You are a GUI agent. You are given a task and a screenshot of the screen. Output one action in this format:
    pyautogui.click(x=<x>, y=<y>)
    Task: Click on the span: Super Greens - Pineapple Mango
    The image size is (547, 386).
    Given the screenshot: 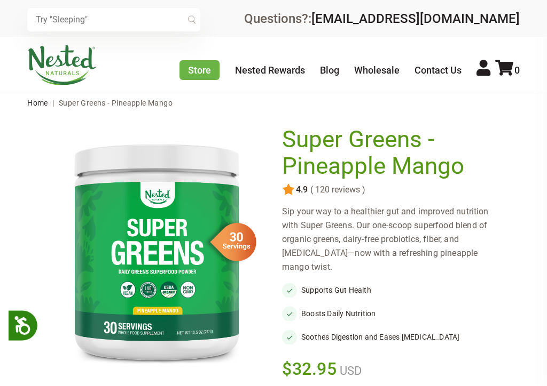 What is the action you would take?
    pyautogui.click(x=115, y=103)
    